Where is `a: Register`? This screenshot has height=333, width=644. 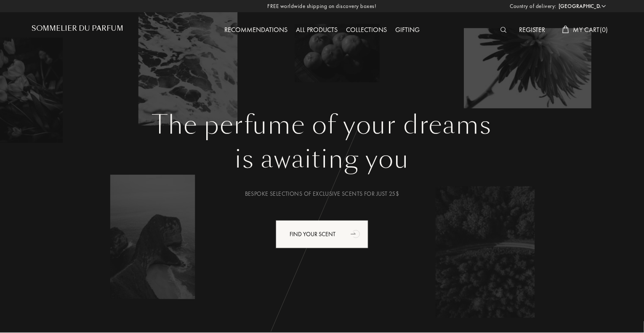
a: Register is located at coordinates (532, 29).